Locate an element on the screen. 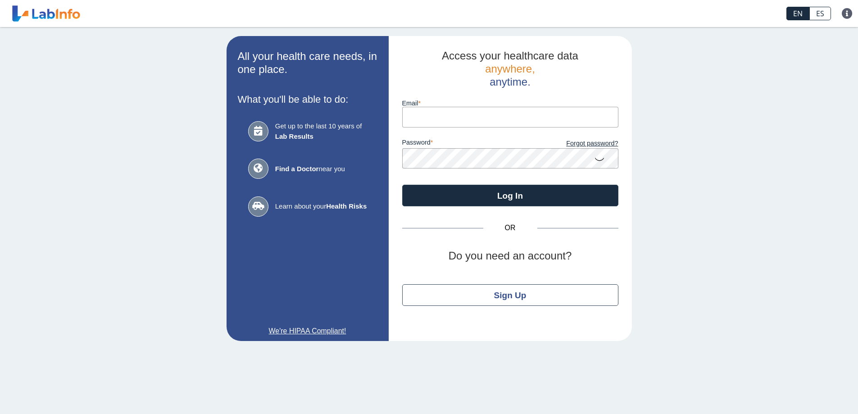 This screenshot has width=858, height=414. label: Email is located at coordinates (510, 103).